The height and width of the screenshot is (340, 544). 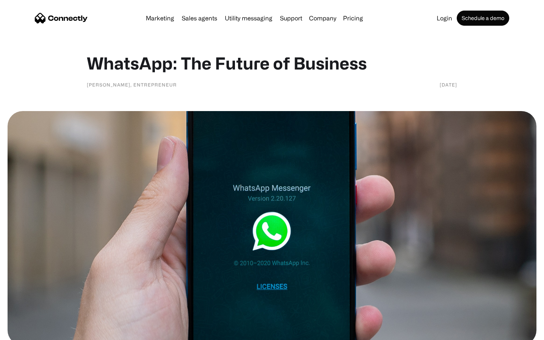 I want to click on a: Marketing, so click(x=160, y=18).